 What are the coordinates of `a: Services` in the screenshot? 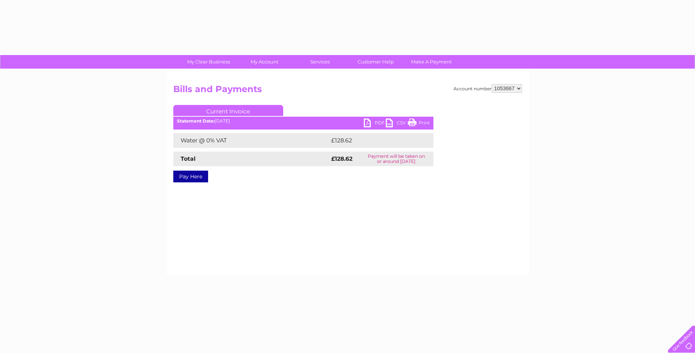 It's located at (320, 62).